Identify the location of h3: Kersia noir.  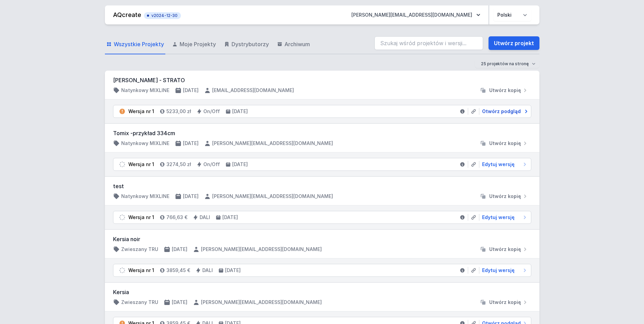
(322, 239).